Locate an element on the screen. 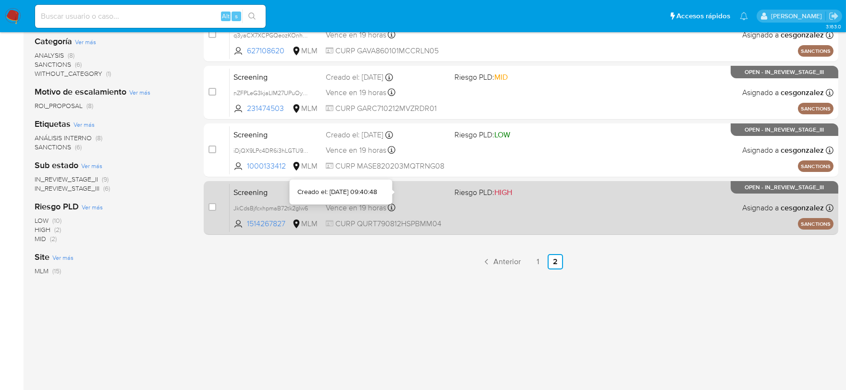 The image size is (846, 390). span: s is located at coordinates (236, 16).